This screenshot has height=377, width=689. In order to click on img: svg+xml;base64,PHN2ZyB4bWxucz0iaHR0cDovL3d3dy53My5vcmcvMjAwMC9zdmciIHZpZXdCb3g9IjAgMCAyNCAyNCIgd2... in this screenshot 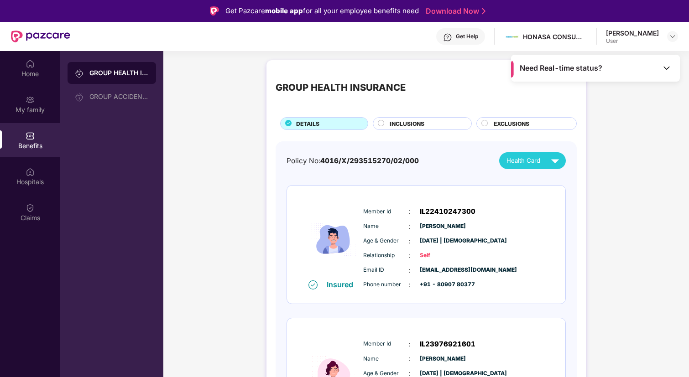, I will do `click(555, 161)`.